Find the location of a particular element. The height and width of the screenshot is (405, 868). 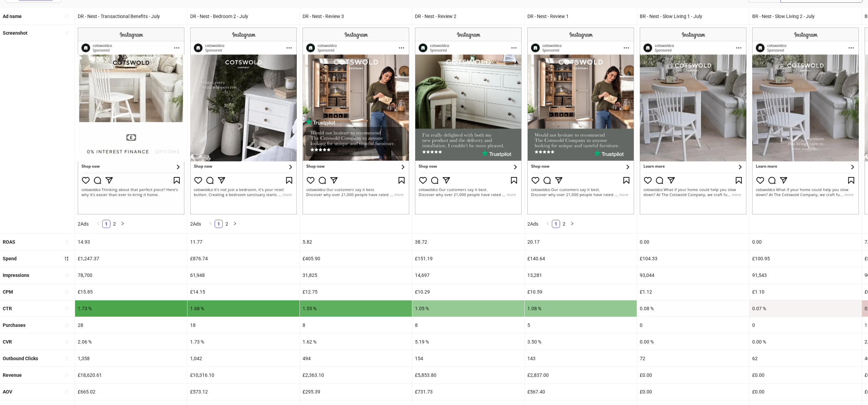

div: 93,044 is located at coordinates (693, 275).